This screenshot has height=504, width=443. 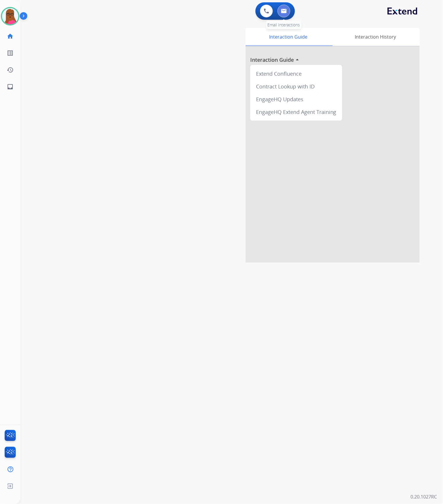 I want to click on mat-icon: inbox, so click(x=10, y=87).